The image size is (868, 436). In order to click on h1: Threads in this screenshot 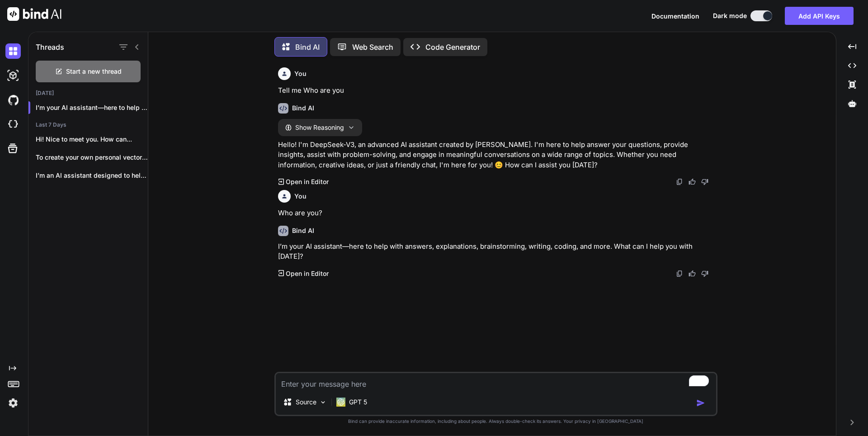, I will do `click(50, 47)`.